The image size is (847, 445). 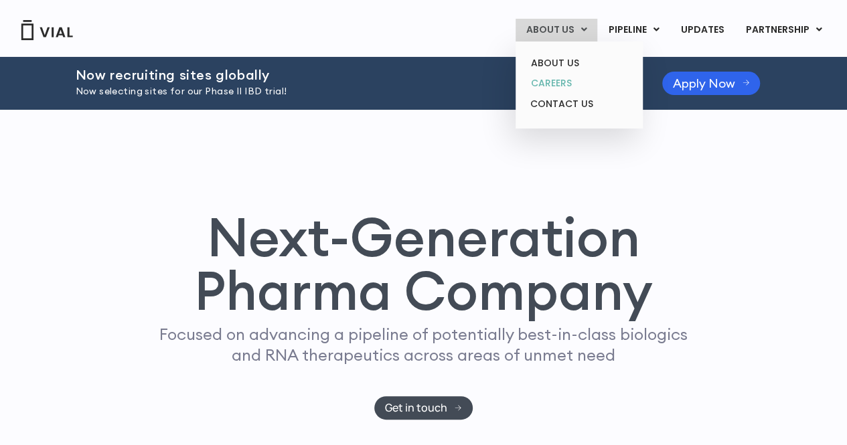 What do you see at coordinates (423, 408) in the screenshot?
I see `a: Get in touch` at bounding box center [423, 408].